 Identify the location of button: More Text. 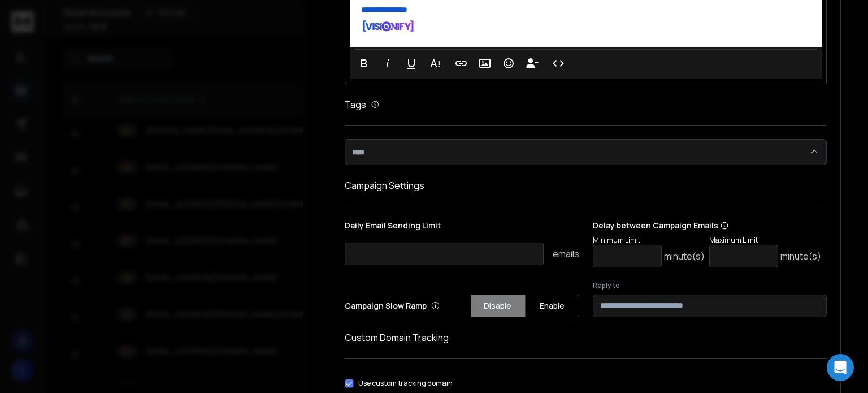
(435, 64).